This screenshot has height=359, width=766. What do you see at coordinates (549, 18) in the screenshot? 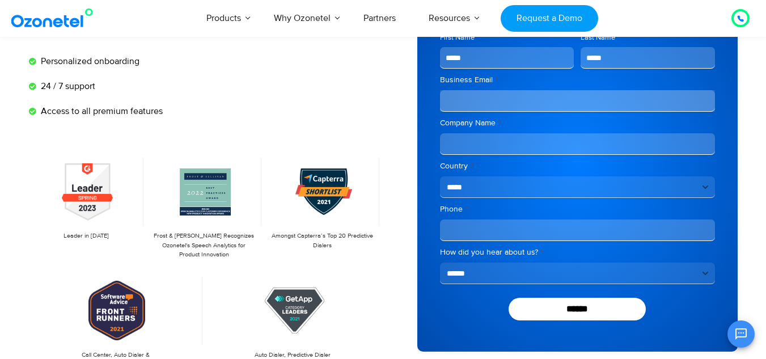
I see `a: Request a Demo` at bounding box center [549, 18].